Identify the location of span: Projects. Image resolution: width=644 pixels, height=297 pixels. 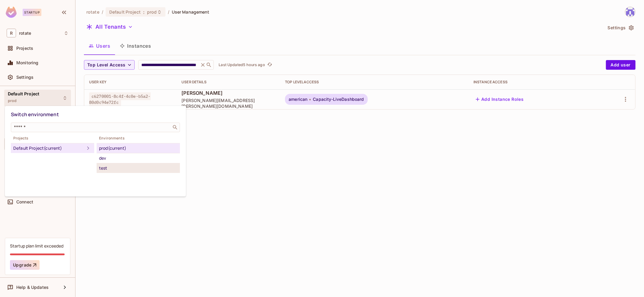
(53, 138).